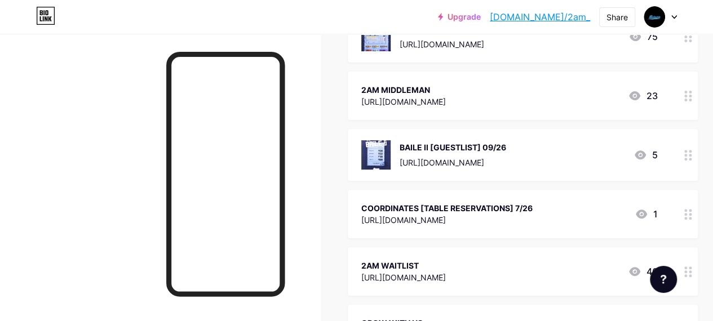  I want to click on div: Share, so click(617, 17).